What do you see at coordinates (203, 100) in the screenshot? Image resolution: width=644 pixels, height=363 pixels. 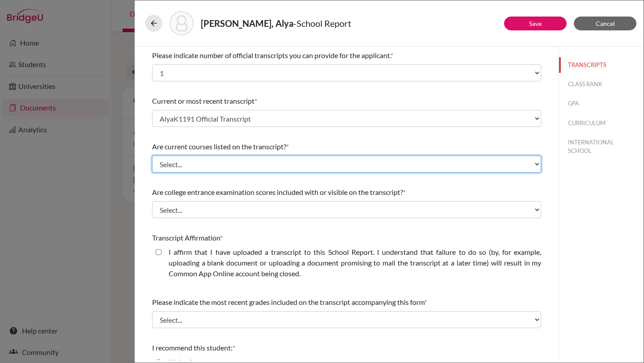 I see `span: Current or most recent transcript` at bounding box center [203, 100].